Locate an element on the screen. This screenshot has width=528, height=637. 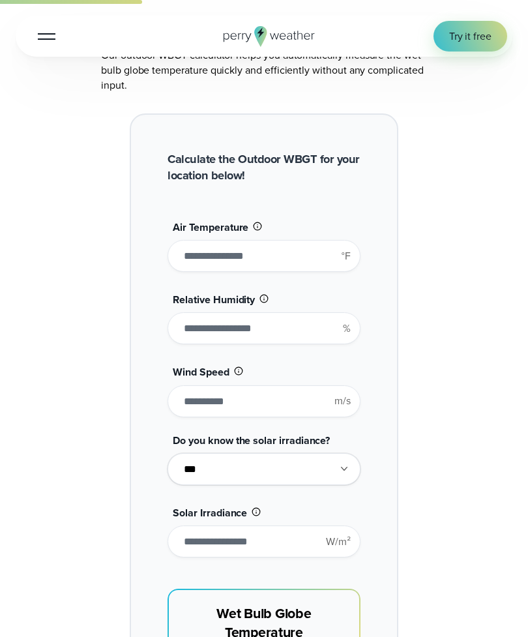
span: Air Temperature is located at coordinates (211, 227).